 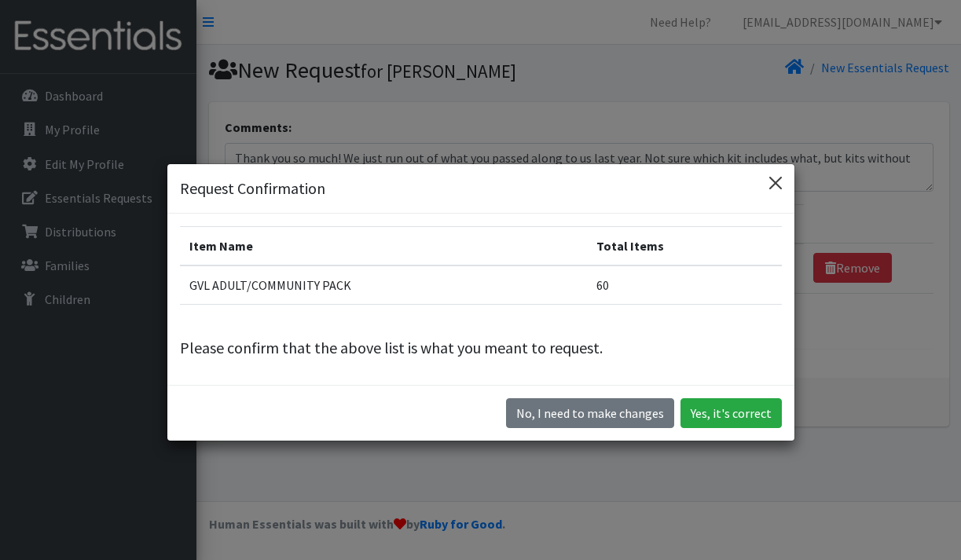 What do you see at coordinates (481, 348) in the screenshot?
I see `p: Please confirm that the above list is what you meant to request.` at bounding box center [481, 348].